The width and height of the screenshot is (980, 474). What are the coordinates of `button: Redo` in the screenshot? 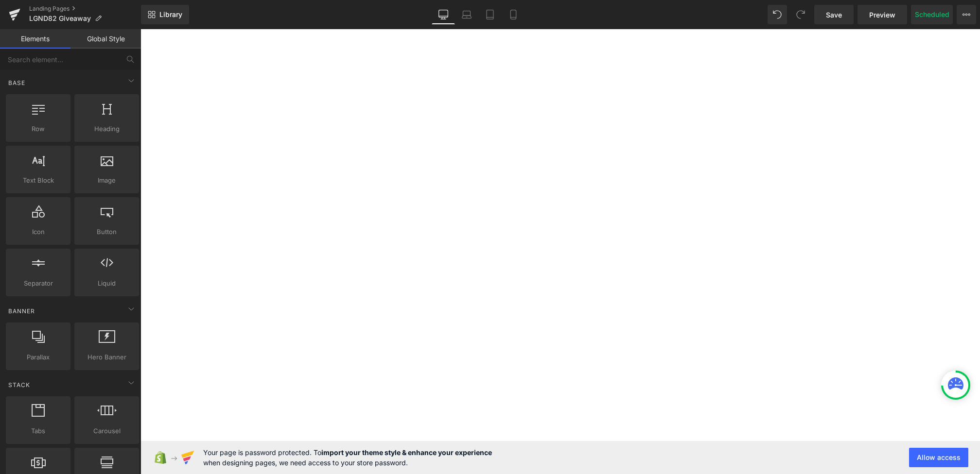 It's located at (800, 14).